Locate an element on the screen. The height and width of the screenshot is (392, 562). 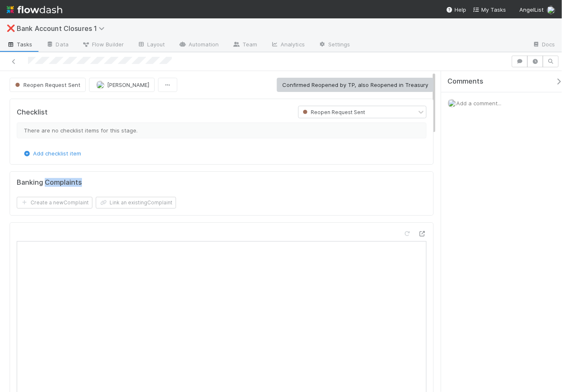
h5: Banking Complaints is located at coordinates (49, 183).